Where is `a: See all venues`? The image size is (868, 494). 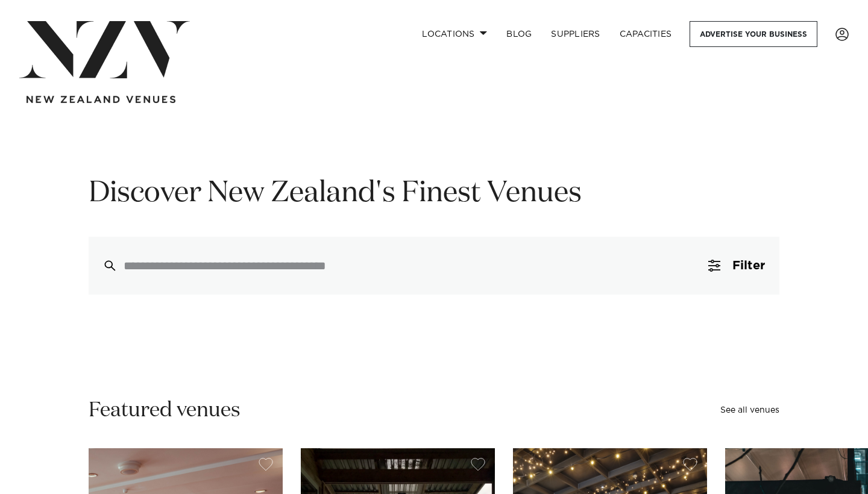 a: See all venues is located at coordinates (750, 410).